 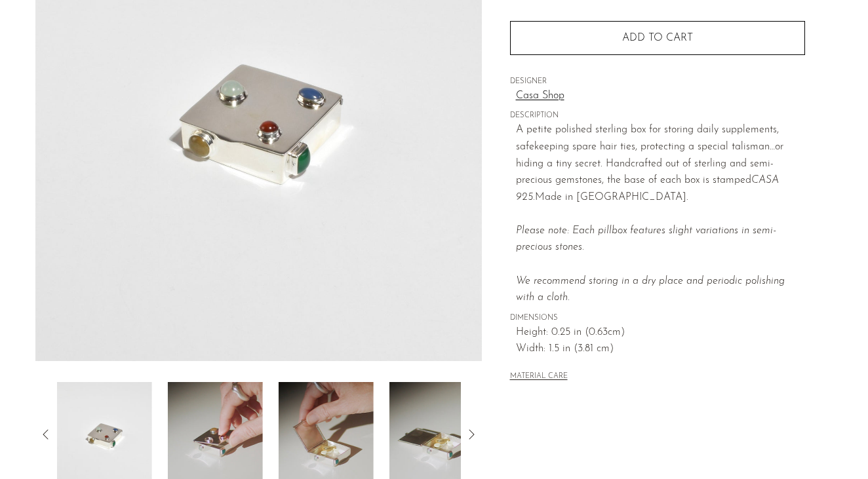 What do you see at coordinates (657, 38) in the screenshot?
I see `button: Add to cart` at bounding box center [657, 38].